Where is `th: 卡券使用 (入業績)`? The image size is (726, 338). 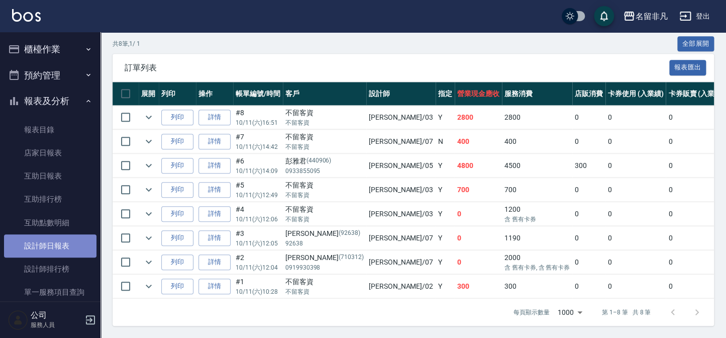 th: 卡券使用 (入業績) is located at coordinates (635, 93).